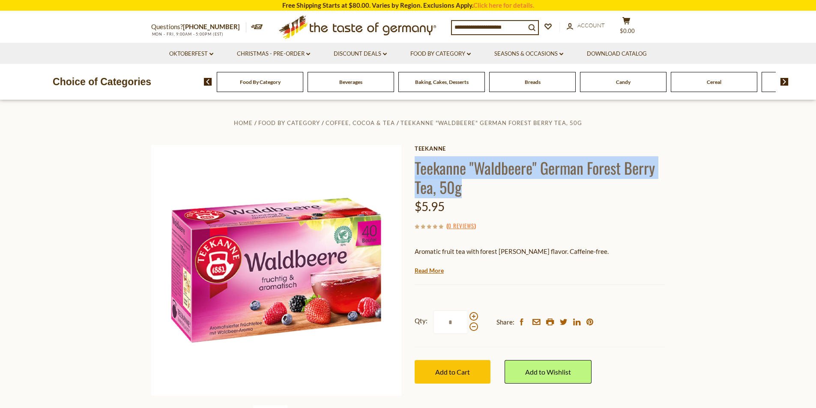  What do you see at coordinates (243, 123) in the screenshot?
I see `a: Home` at bounding box center [243, 123].